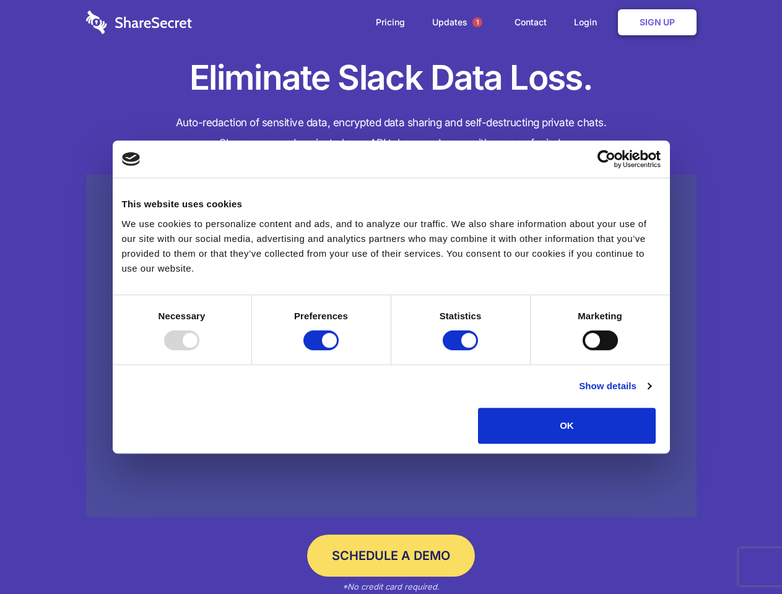 The image size is (782, 594). Describe the element at coordinates (390, 22) in the screenshot. I see `a: Pricing` at that location.